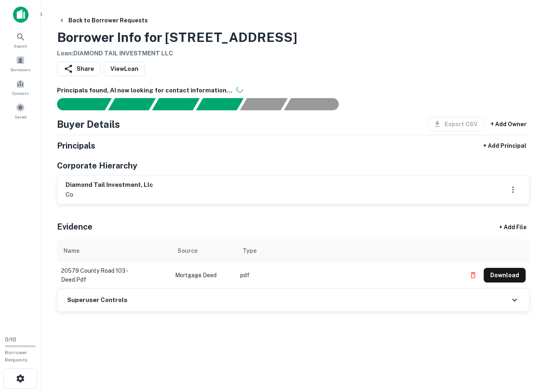  I want to click on th: Type, so click(348, 251).